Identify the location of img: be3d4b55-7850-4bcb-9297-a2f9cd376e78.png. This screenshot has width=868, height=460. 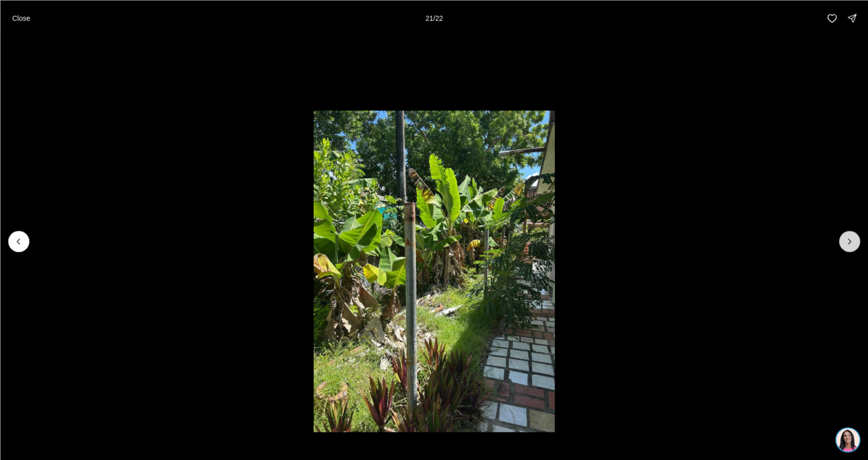
(17, 17).